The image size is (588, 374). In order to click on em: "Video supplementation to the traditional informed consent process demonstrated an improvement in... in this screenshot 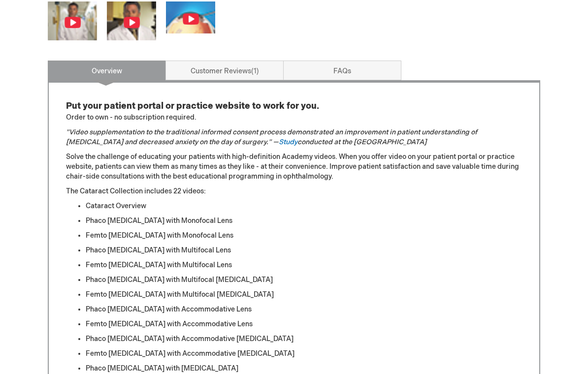, I will do `click(271, 137)`.